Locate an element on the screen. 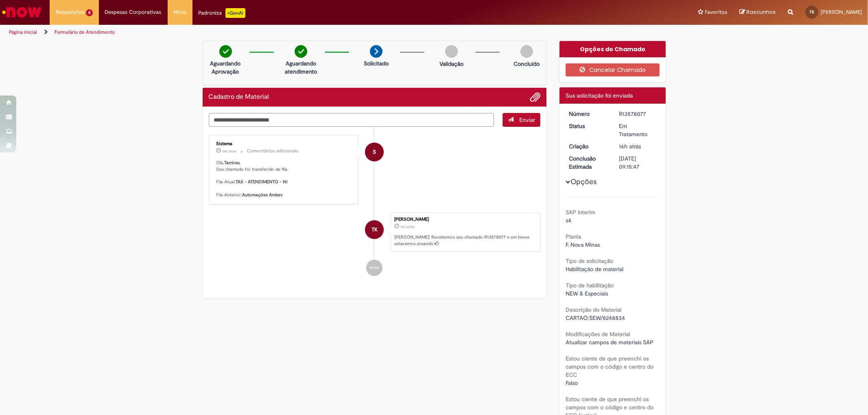 The width and height of the screenshot is (868, 415). p: +GenAi is located at coordinates (235, 13).